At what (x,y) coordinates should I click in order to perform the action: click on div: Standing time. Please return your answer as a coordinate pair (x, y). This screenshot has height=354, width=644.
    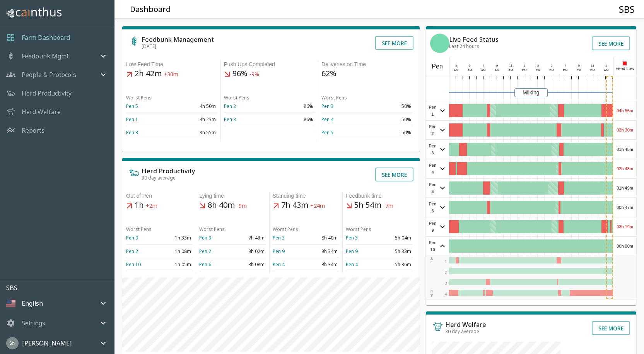
    Looking at the image, I should click on (306, 195).